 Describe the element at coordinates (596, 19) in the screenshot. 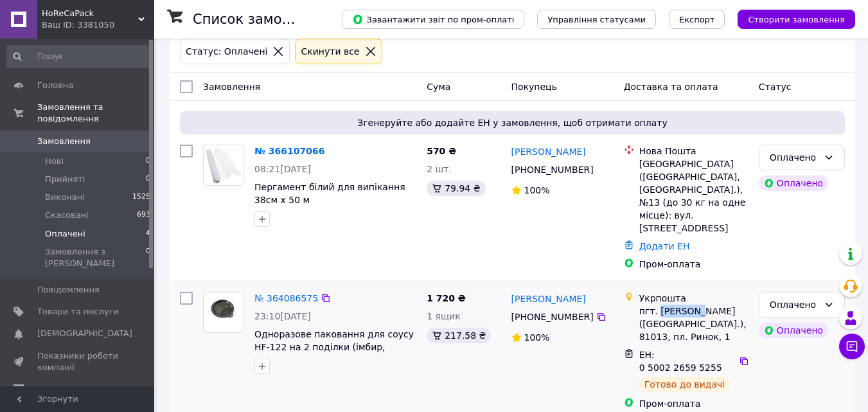

I see `button: Управління статусами` at that location.